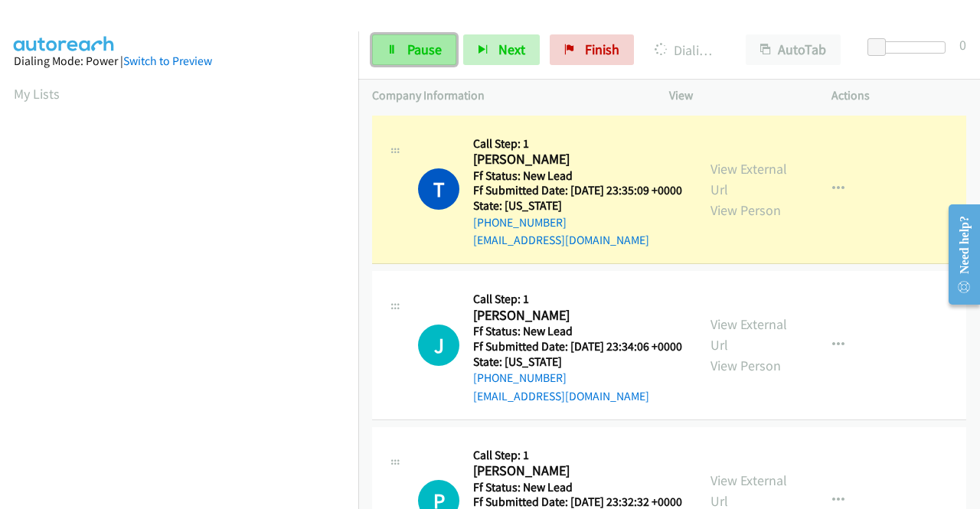 The height and width of the screenshot is (509, 980). What do you see at coordinates (962, 45) in the screenshot?
I see `div: 0` at bounding box center [962, 45].